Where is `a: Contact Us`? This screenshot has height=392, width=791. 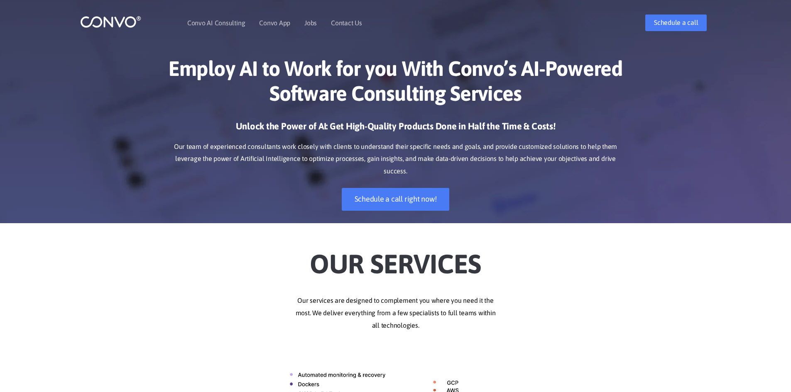
a: Contact Us is located at coordinates (346, 23).